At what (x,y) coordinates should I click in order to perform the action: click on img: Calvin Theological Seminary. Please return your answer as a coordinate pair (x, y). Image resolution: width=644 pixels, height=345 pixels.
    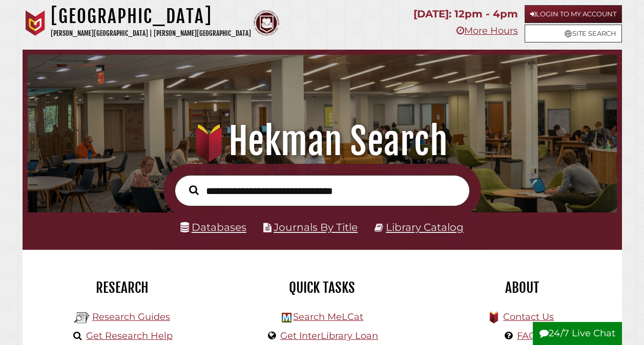
    Looking at the image, I should click on (266, 23).